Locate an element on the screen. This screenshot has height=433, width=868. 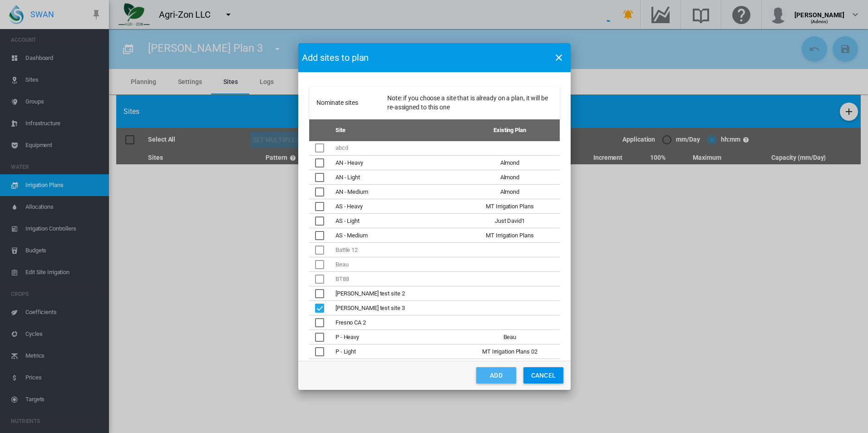
button: Cancel is located at coordinates (543, 376).